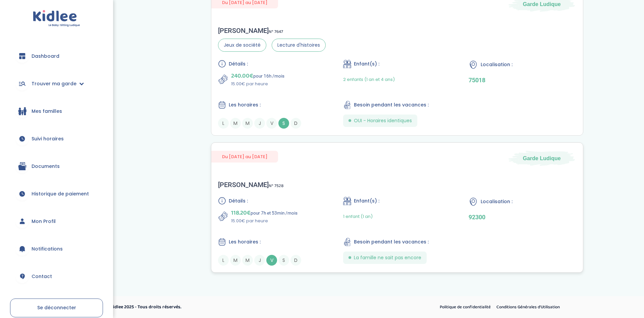  I want to click on p: pour 7h et 53min /mois, so click(265, 213).